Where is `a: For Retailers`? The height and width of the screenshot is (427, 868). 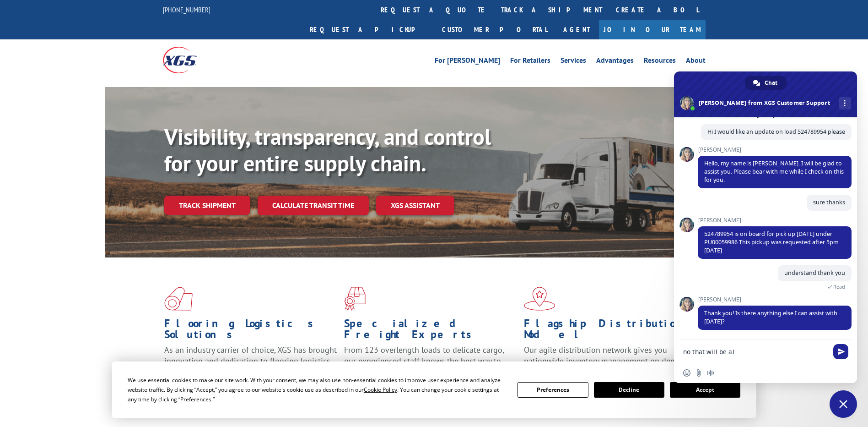 a: For Retailers is located at coordinates (530, 62).